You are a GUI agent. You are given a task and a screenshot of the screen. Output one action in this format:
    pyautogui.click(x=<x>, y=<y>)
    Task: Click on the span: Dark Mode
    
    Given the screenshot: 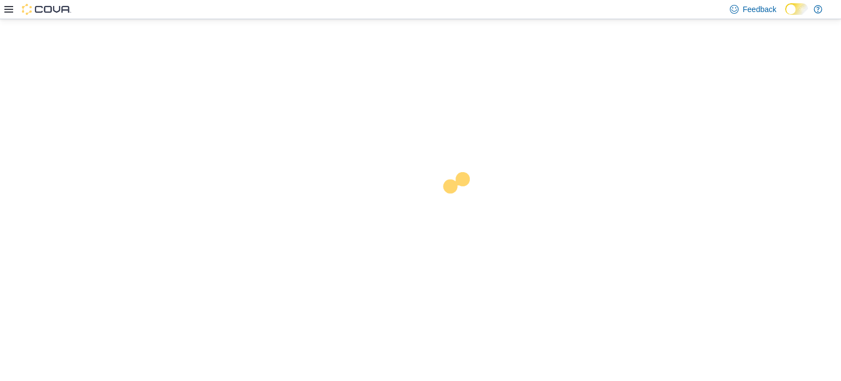 What is the action you would take?
    pyautogui.click(x=785, y=15)
    